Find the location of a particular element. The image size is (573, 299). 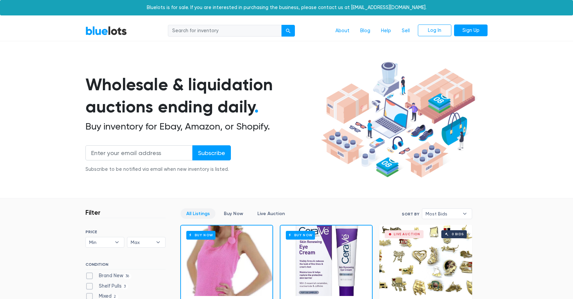

span: 3 is located at coordinates (125, 286).